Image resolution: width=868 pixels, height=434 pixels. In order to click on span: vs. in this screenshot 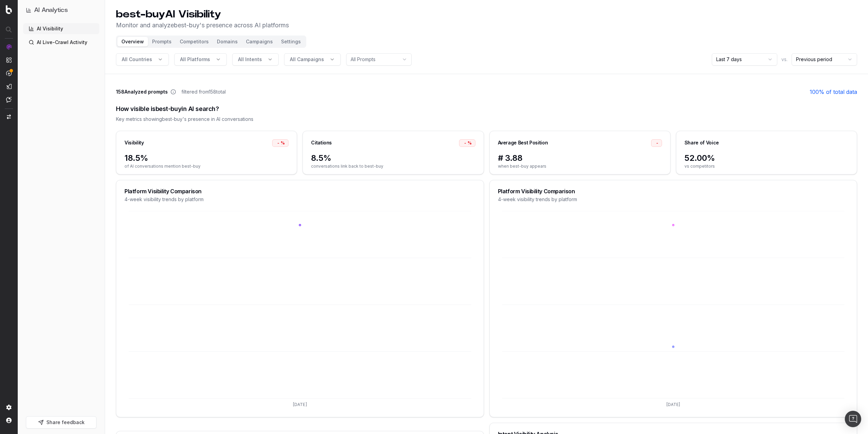, I will do `click(785, 60)`.